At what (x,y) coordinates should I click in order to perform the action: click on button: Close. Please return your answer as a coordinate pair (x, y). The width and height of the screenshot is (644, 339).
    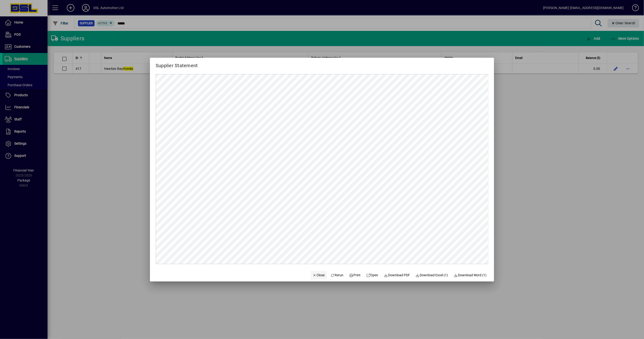
    Looking at the image, I should click on (319, 275).